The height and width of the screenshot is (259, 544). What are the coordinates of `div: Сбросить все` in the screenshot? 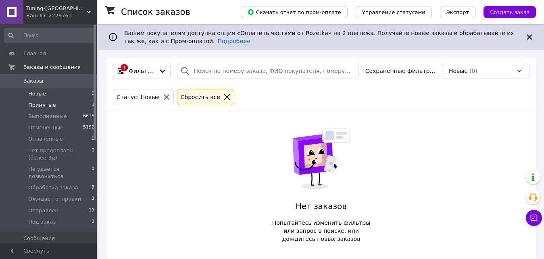 It's located at (201, 97).